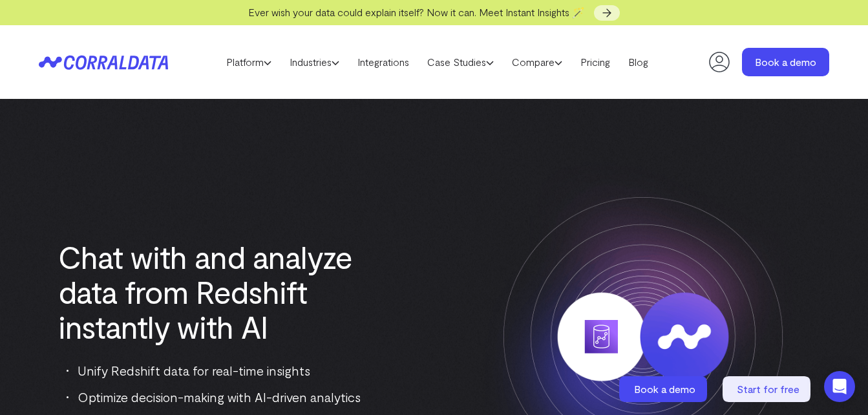  Describe the element at coordinates (840, 387) in the screenshot. I see `div: Open Intercom Messenger` at that location.